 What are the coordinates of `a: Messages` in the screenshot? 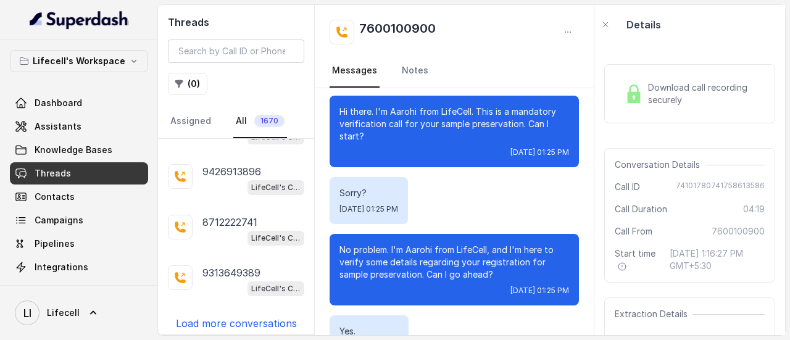 It's located at (354, 71).